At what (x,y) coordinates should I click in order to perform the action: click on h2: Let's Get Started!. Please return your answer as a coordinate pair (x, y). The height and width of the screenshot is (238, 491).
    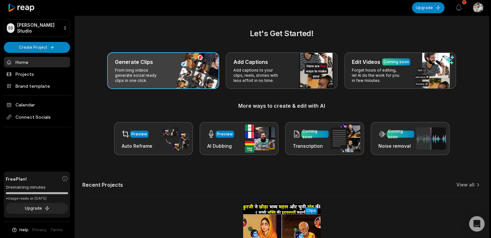
    Looking at the image, I should click on (282, 34).